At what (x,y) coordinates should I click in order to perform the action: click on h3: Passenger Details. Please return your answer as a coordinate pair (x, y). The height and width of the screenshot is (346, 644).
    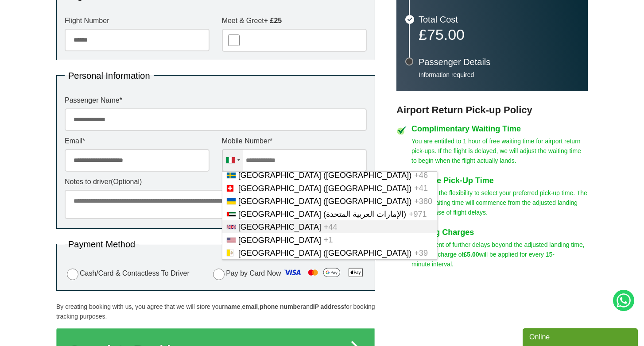
    Looking at the image, I should click on (499, 62).